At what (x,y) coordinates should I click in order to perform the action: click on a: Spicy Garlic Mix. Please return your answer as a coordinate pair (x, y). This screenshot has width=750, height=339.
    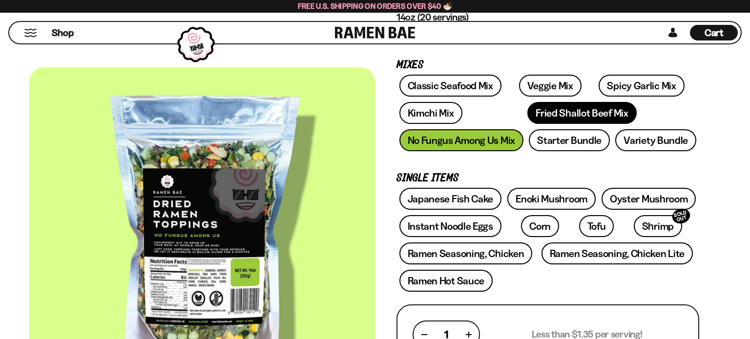
    Looking at the image, I should click on (641, 85).